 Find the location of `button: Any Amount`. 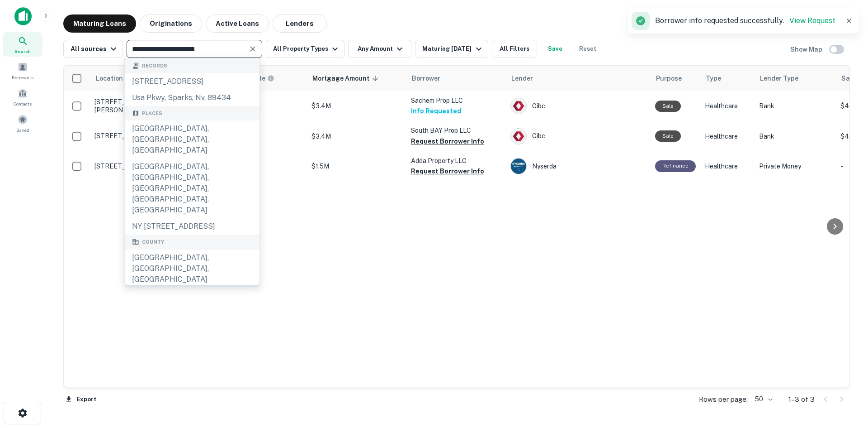

button: Any Amount is located at coordinates (380, 49).